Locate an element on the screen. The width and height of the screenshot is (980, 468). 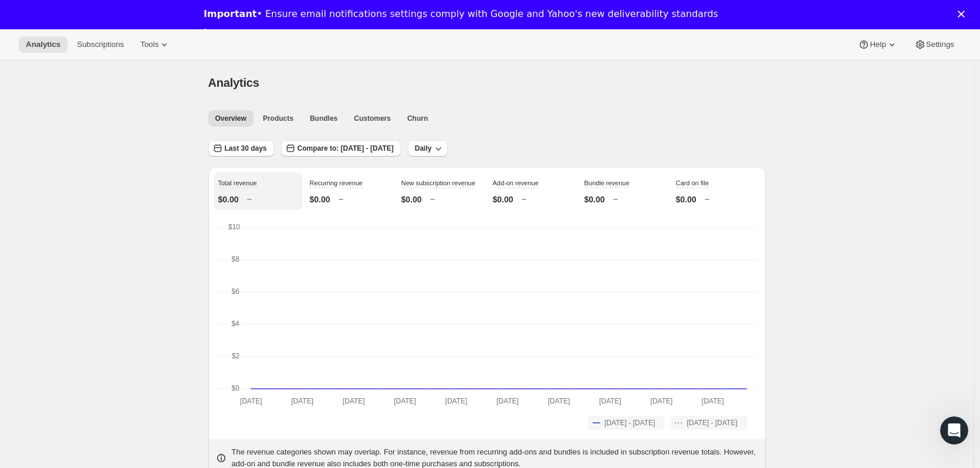
span: Bundles is located at coordinates (323, 118).